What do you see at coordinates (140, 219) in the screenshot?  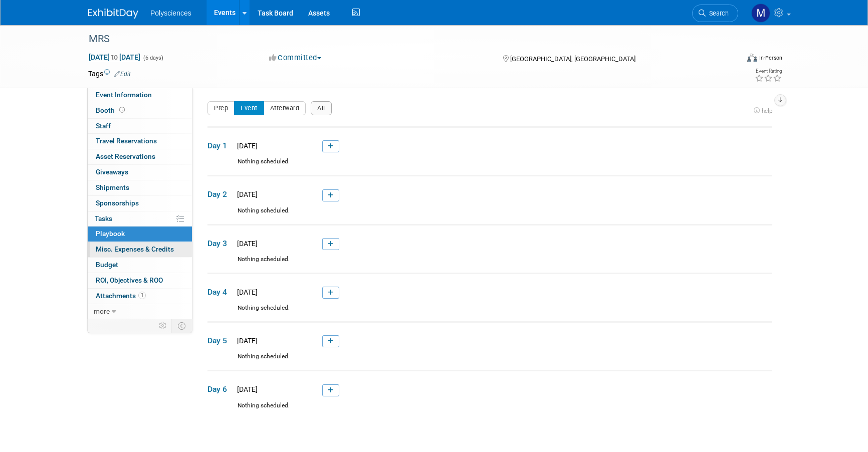 I see `a: Tasks` at bounding box center [140, 219].